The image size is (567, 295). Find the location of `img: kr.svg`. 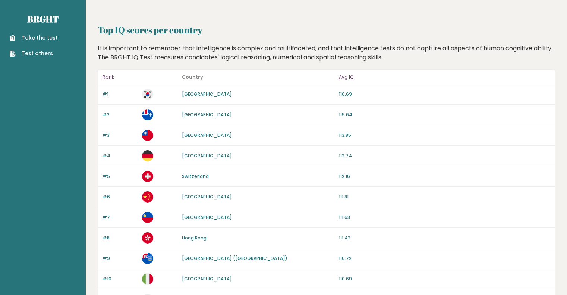

img: kr.svg is located at coordinates (148, 94).